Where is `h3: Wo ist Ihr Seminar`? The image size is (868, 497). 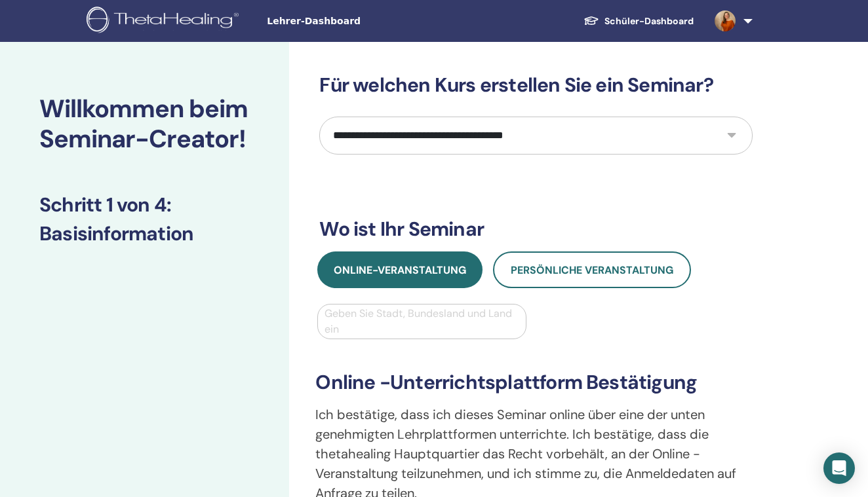
h3: Wo ist Ihr Seminar is located at coordinates (536, 229).